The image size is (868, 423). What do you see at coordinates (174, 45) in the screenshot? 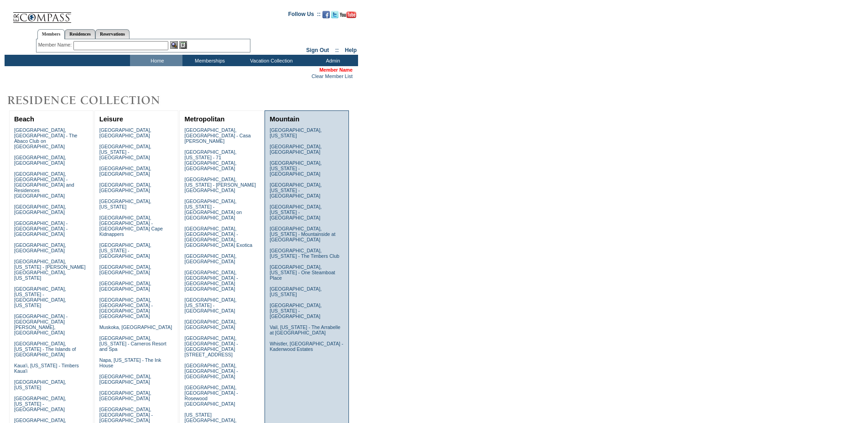
I see `img: View` at bounding box center [174, 45].